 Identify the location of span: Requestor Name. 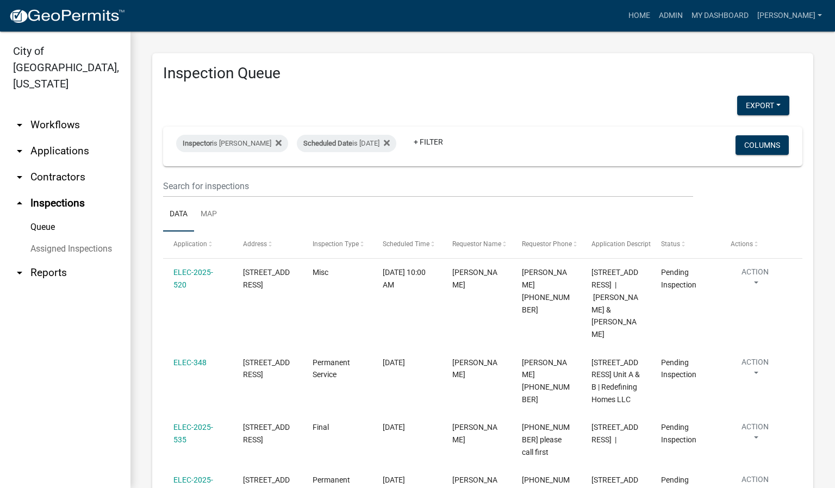
(477, 244).